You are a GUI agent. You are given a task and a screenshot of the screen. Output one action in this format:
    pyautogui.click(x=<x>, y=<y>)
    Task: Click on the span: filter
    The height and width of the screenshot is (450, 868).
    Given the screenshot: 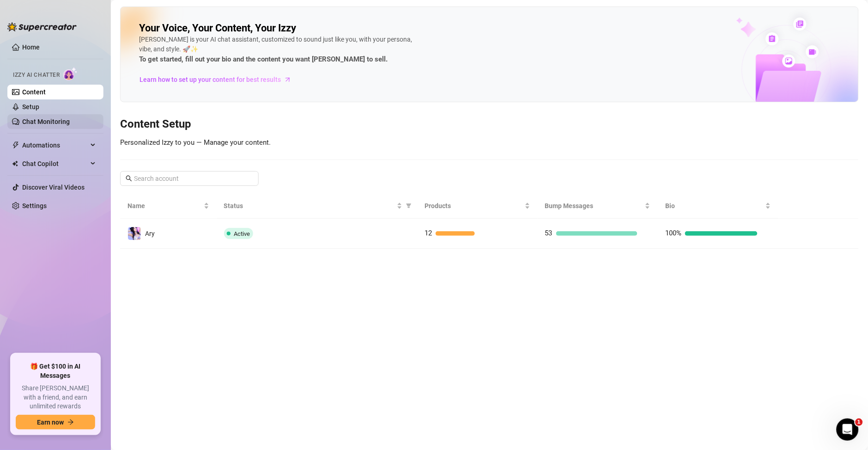 What is the action you would take?
    pyautogui.click(x=409, y=206)
    